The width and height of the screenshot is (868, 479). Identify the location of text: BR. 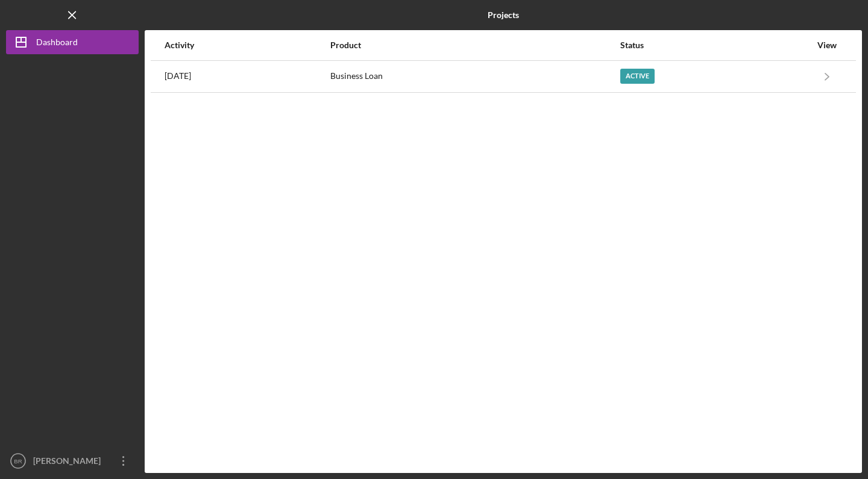
(18, 461).